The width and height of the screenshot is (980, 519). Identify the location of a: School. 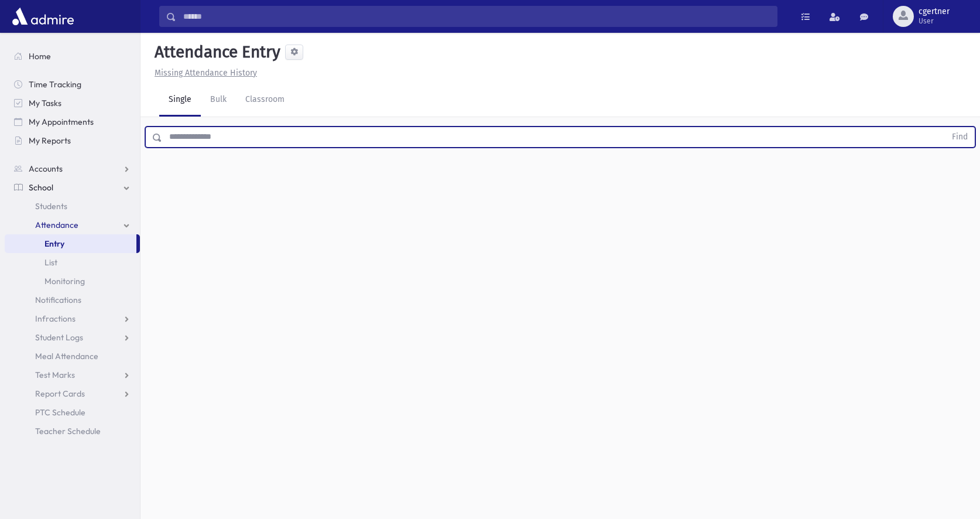
(72, 188).